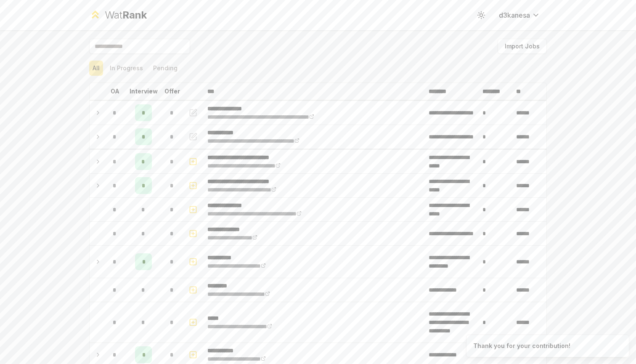 The image size is (636, 364). What do you see at coordinates (115, 91) in the screenshot?
I see `p: OA` at bounding box center [115, 91].